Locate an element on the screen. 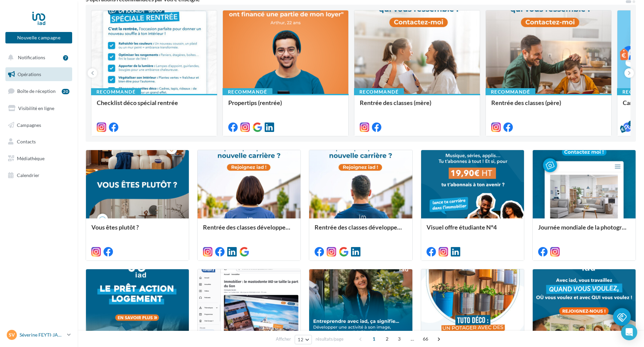 This screenshot has width=644, height=347. div: Visuel offre étudiante N°4 is located at coordinates (472, 231).